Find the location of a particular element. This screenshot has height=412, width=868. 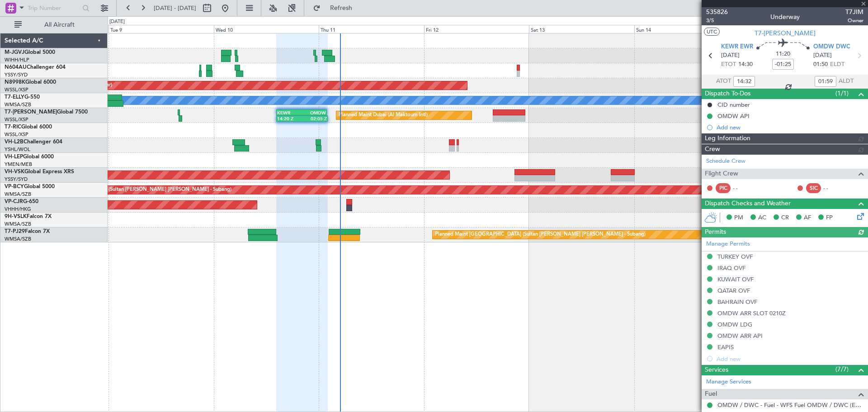

span: ALDT is located at coordinates (846, 81).